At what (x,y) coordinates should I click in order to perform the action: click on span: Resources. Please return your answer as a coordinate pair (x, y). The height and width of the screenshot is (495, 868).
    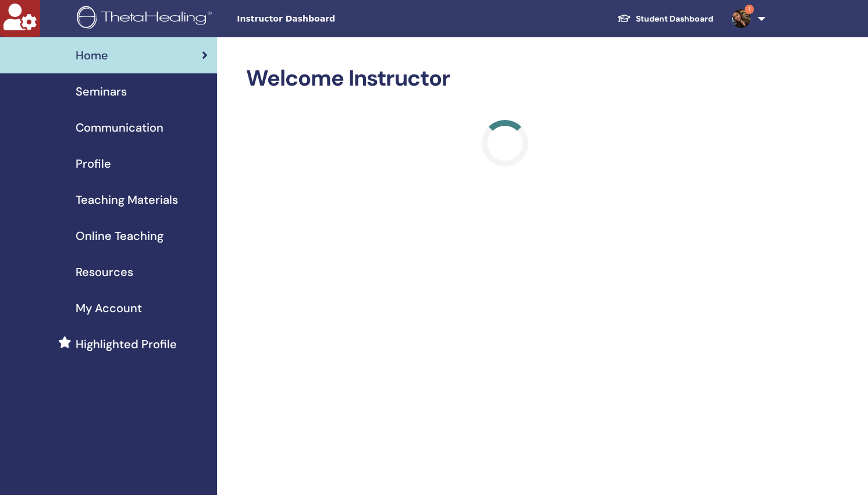
    Looking at the image, I should click on (104, 272).